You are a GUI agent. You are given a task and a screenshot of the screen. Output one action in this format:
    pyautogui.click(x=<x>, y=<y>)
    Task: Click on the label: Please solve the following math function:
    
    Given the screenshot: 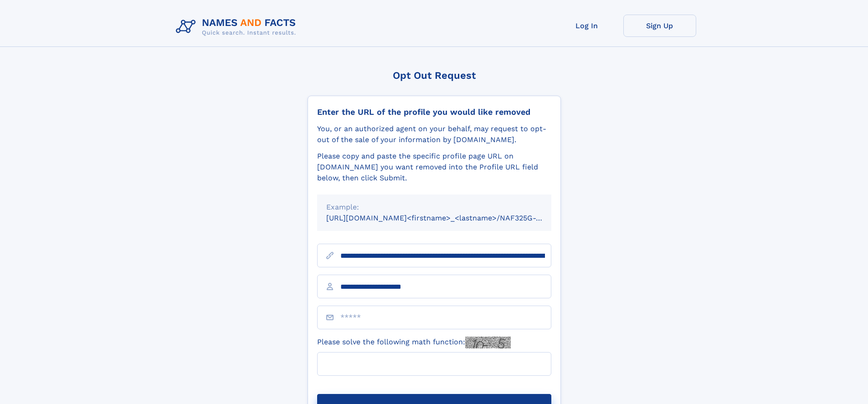 What is the action you would take?
    pyautogui.click(x=414, y=343)
    